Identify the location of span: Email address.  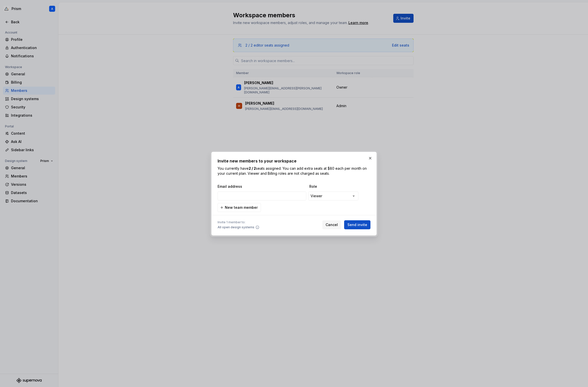
(262, 187).